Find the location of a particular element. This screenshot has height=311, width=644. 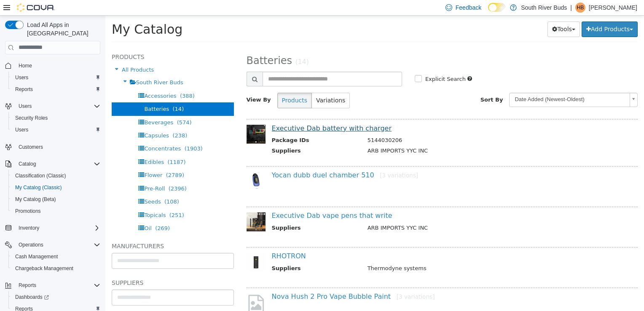

span: South River Buds is located at coordinates (54, 67).